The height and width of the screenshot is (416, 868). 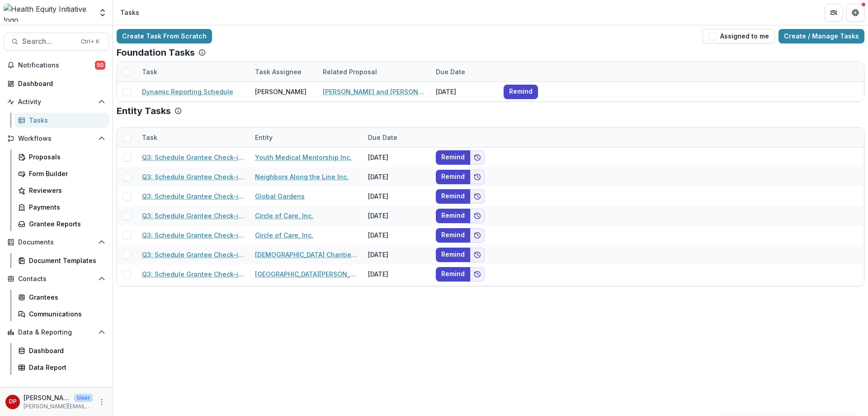 What do you see at coordinates (56, 102) in the screenshot?
I see `button: Open Activity` at bounding box center [56, 102].